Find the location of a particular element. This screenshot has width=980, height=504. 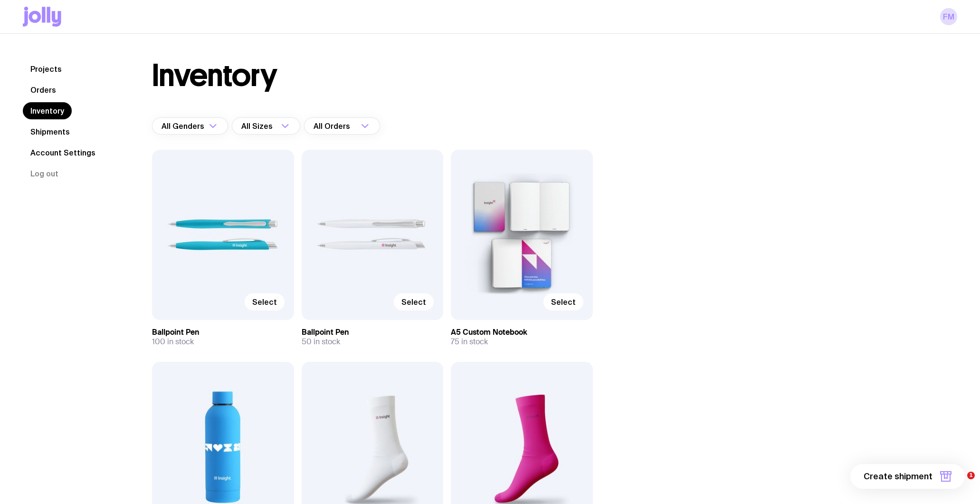

h1: Inventory is located at coordinates (214, 76).